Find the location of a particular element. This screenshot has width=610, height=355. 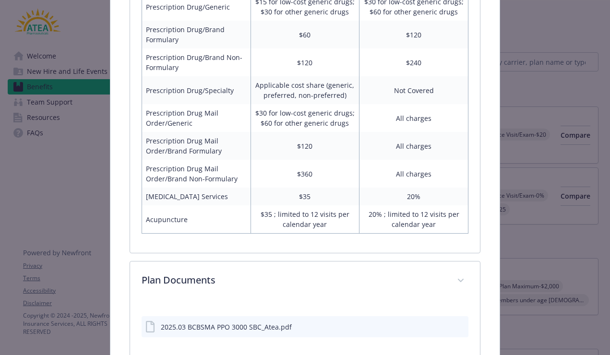

td: Prescription Drug Mail Order/Brand Non-Formulary is located at coordinates (196, 174).